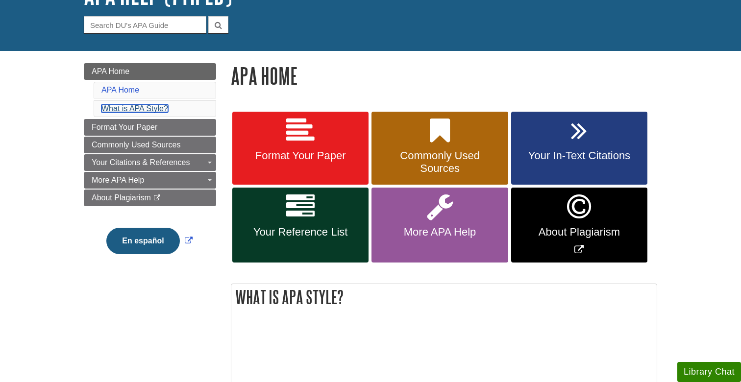  I want to click on button: En español, so click(143, 241).